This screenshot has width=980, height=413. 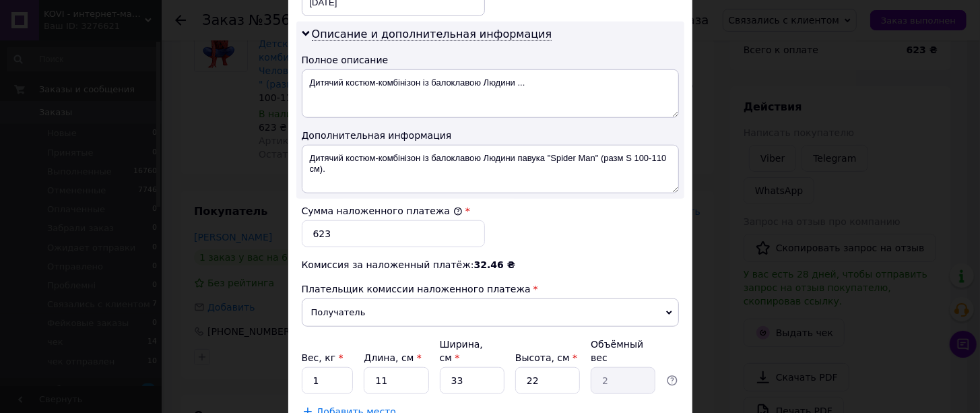 What do you see at coordinates (461, 351) in the screenshot?
I see `label: Ширина, см` at bounding box center [461, 351].